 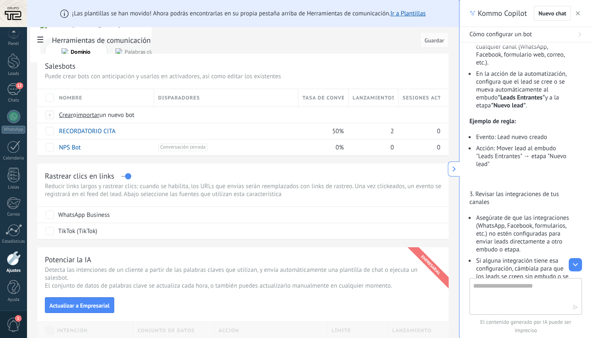 I want to click on div: WhatsApp Business, so click(x=84, y=215).